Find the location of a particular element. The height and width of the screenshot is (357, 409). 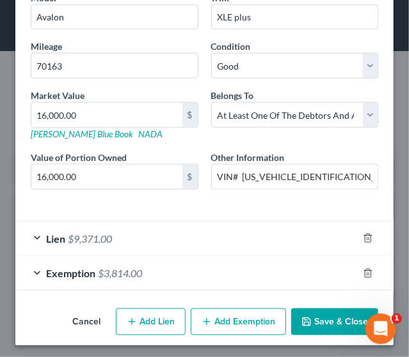

a: NADA is located at coordinates (150, 134).